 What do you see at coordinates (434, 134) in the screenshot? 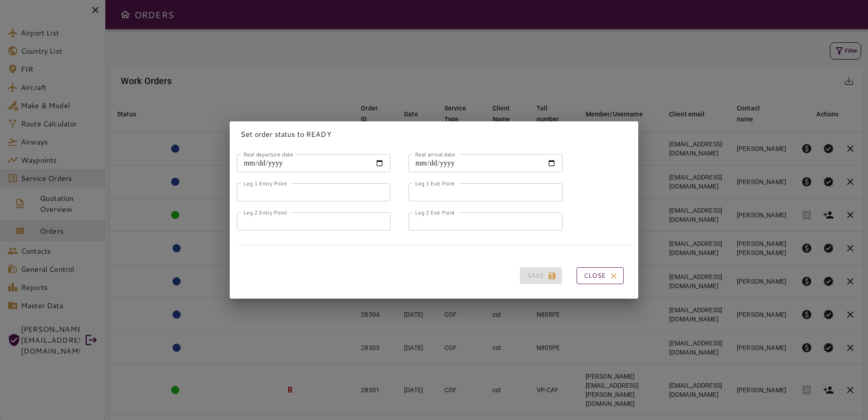
I see `p: Set order status to READY` at bounding box center [434, 134].